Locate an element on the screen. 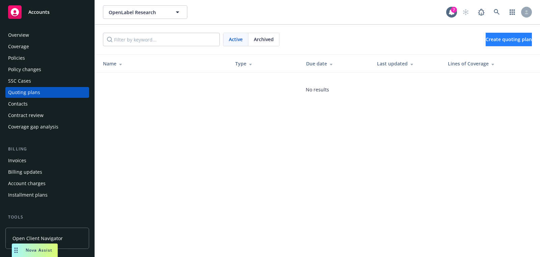 Image resolution: width=540 pixels, height=257 pixels. span: Active is located at coordinates (236, 39).